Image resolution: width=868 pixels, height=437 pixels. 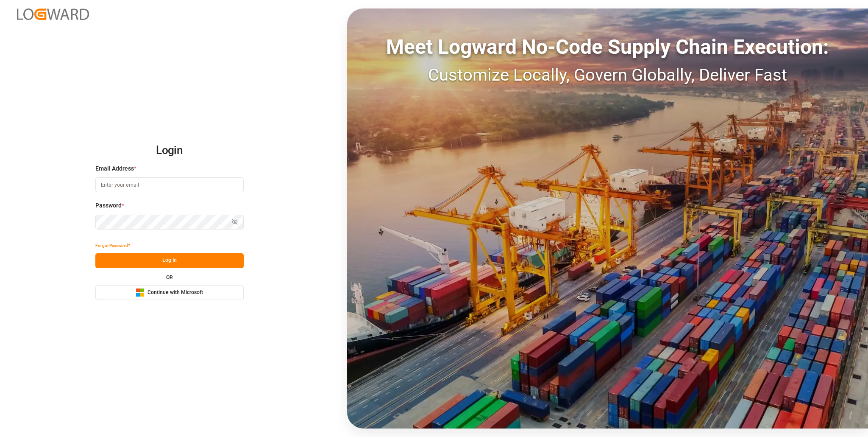 I want to click on span: Email Address, so click(x=115, y=169).